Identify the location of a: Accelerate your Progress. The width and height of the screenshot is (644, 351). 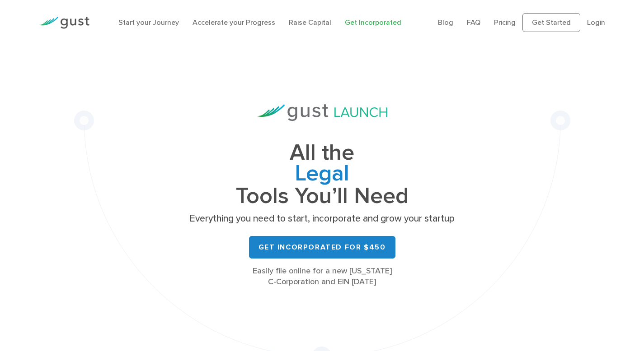
(234, 22).